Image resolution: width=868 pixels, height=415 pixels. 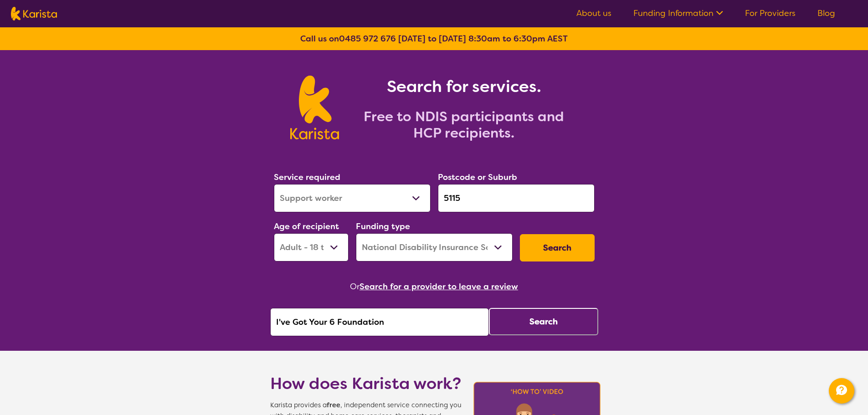 What do you see at coordinates (307, 178) in the screenshot?
I see `label: Service required` at bounding box center [307, 178].